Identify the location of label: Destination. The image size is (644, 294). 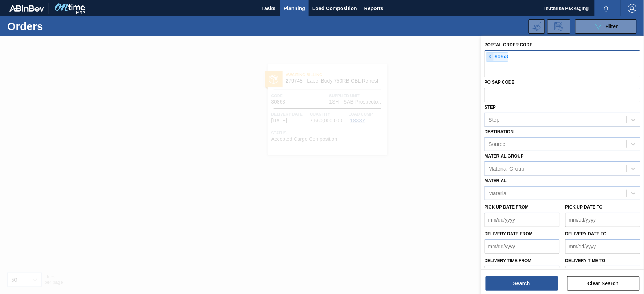
(499, 132).